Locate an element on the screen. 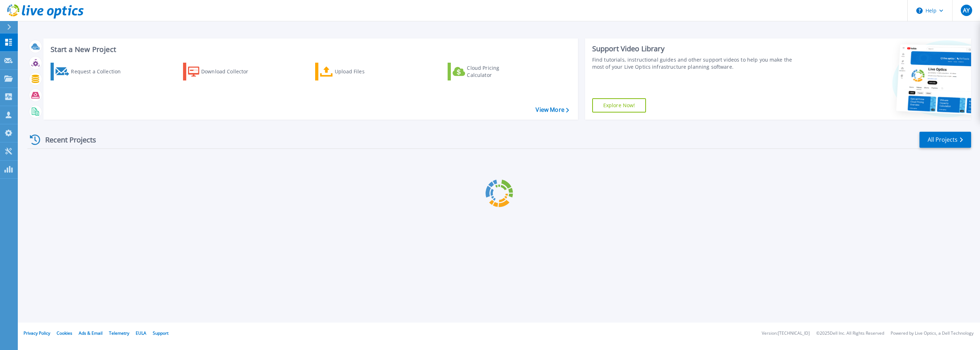 The height and width of the screenshot is (350, 980). div: Recent Projects is located at coordinates (67, 140).